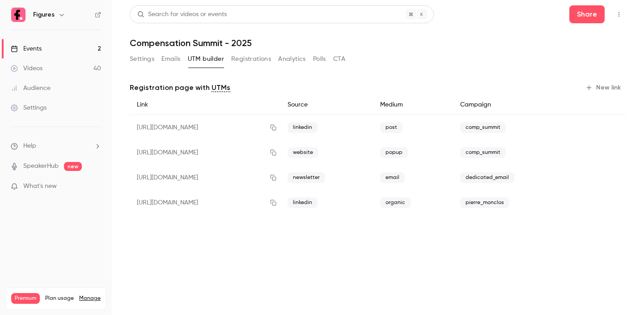  What do you see at coordinates (306, 178) in the screenshot?
I see `span: newsletter` at bounding box center [306, 178].